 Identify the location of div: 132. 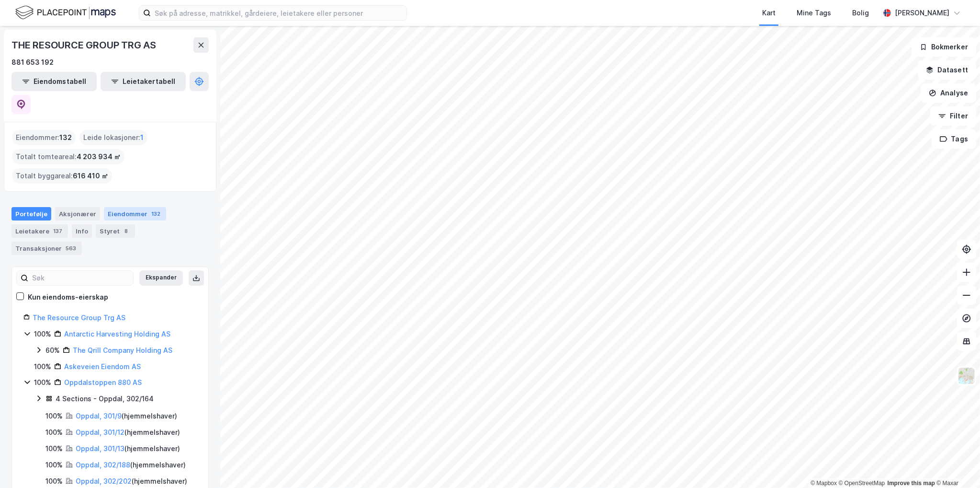
(155, 214).